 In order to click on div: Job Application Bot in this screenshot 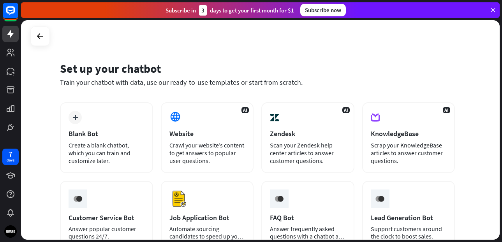, I will do `click(207, 218)`.